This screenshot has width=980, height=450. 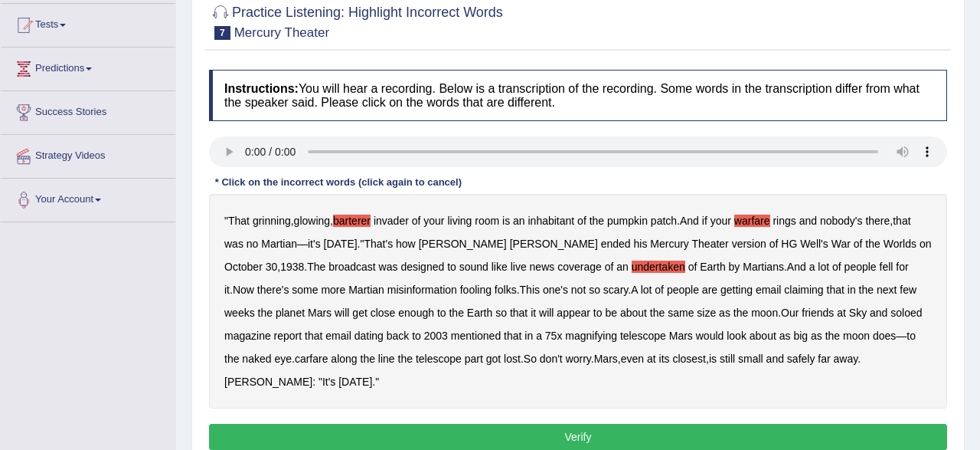 What do you see at coordinates (500, 266) in the screenshot?
I see `b: like` at bounding box center [500, 266].